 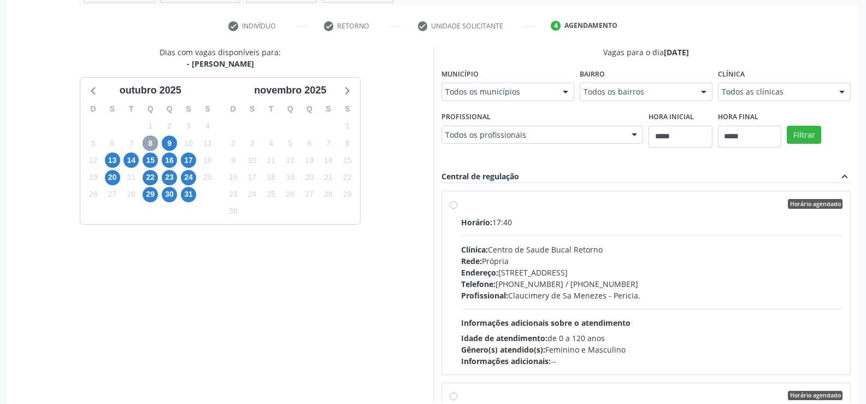 What do you see at coordinates (290, 160) in the screenshot?
I see `span: quarta-feira, 12 de novembro de 2025` at bounding box center [290, 160].